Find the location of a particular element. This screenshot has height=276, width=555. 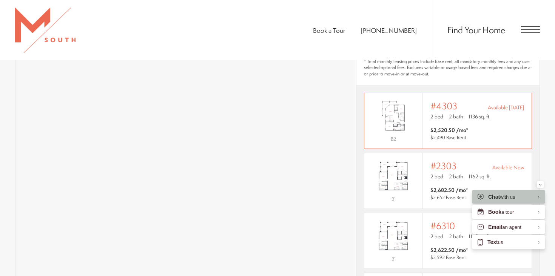

span: $2,592 Base Rent is located at coordinates (448, 257).